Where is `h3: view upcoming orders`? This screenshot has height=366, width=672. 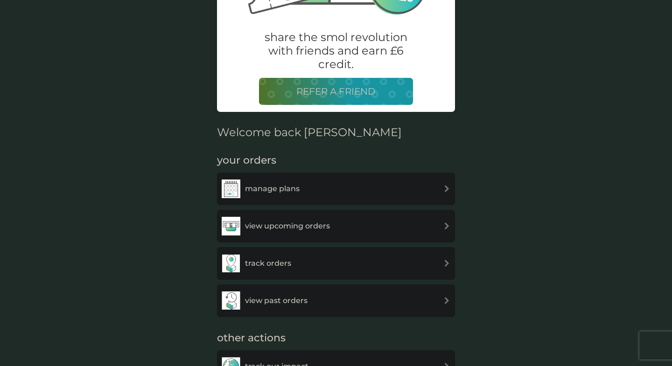
h3: view upcoming orders is located at coordinates (287, 226).